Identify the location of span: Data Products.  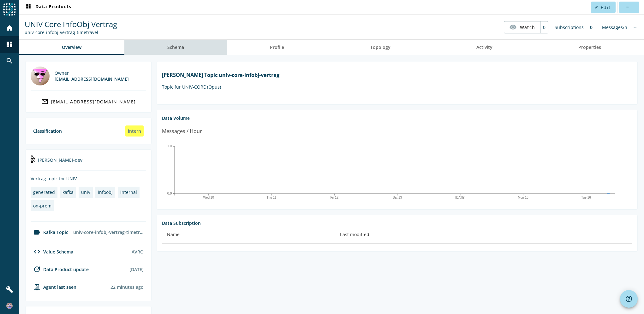
(48, 7).